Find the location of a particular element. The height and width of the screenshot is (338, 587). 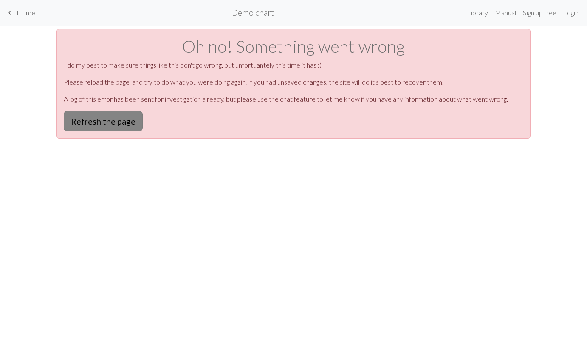

p: A log of this error has been sent for investigation already, but please use the chat feature to l... is located at coordinates (294, 99).